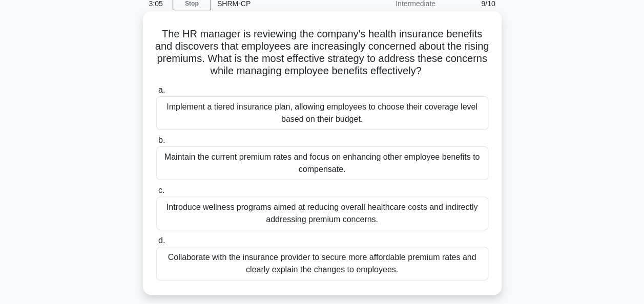 The height and width of the screenshot is (304, 644). I want to click on span: d., so click(161, 240).